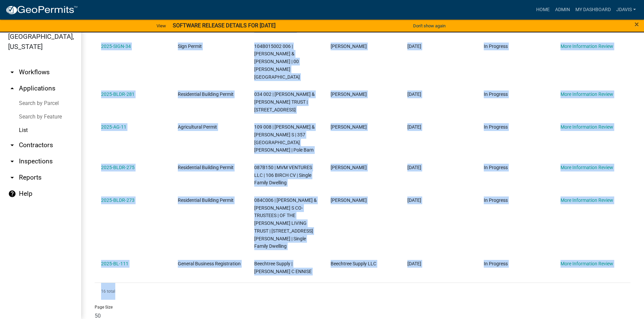  Describe the element at coordinates (116, 46) in the screenshot. I see `a: 2025-SIGN-34` at that location.